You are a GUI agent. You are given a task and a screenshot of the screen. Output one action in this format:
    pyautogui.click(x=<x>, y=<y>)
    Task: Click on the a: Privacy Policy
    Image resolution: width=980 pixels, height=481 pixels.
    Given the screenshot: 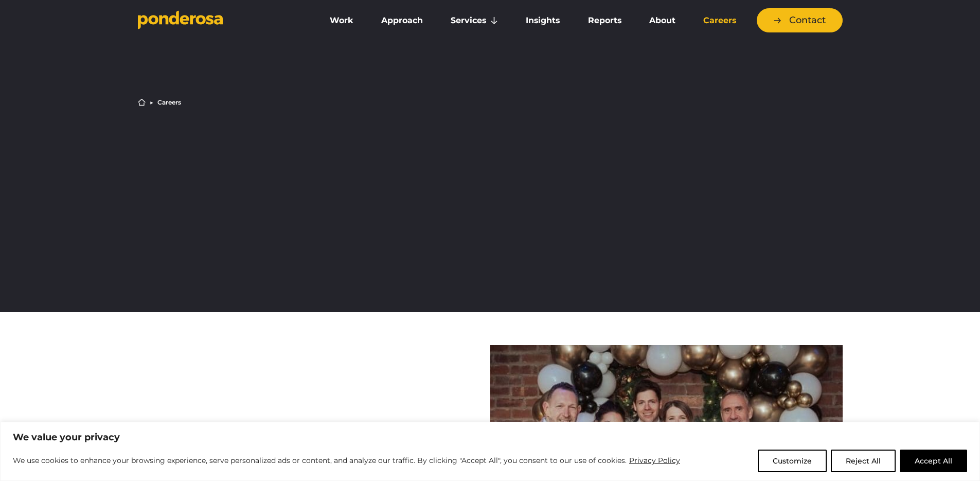 What is the action you would take?
    pyautogui.click(x=654, y=460)
    